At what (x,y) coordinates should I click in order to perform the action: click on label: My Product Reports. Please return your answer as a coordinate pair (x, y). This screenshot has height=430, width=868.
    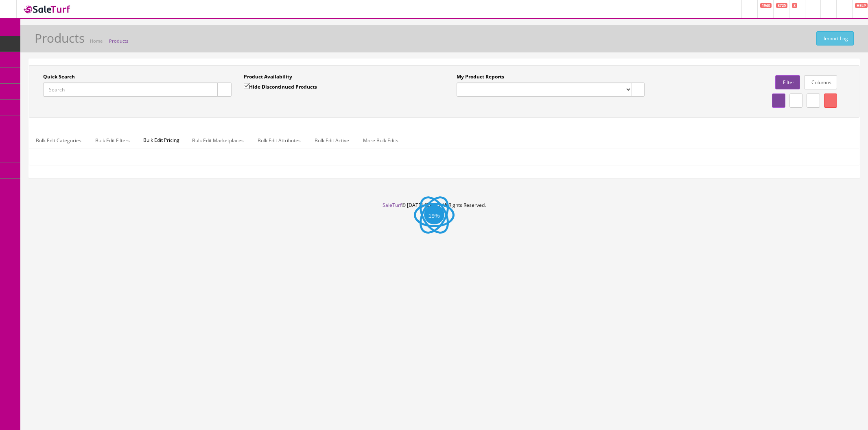
    Looking at the image, I should click on (480, 77).